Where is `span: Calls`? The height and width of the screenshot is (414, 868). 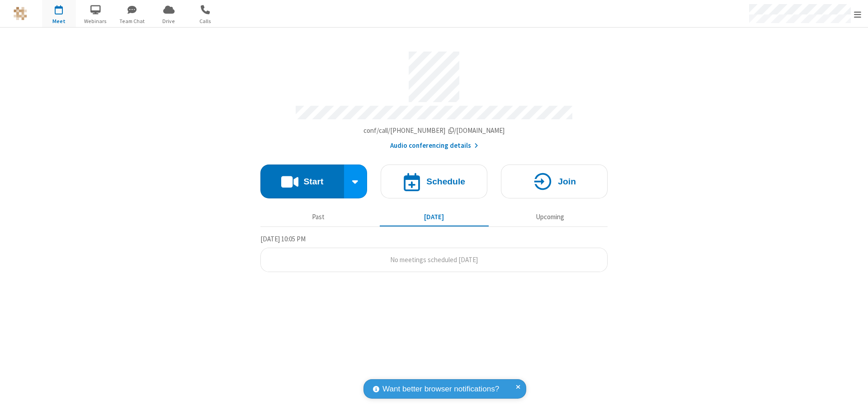 span: Calls is located at coordinates (206, 21).